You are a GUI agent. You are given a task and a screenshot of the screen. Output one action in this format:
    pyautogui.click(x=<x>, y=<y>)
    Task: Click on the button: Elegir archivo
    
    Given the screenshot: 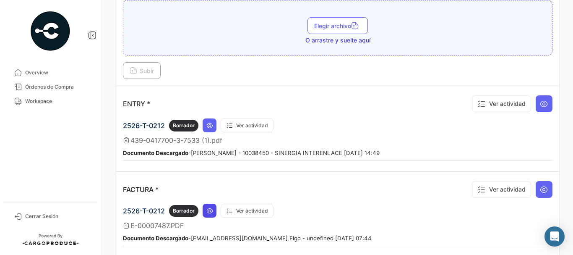 What is the action you would take?
    pyautogui.click(x=338, y=26)
    